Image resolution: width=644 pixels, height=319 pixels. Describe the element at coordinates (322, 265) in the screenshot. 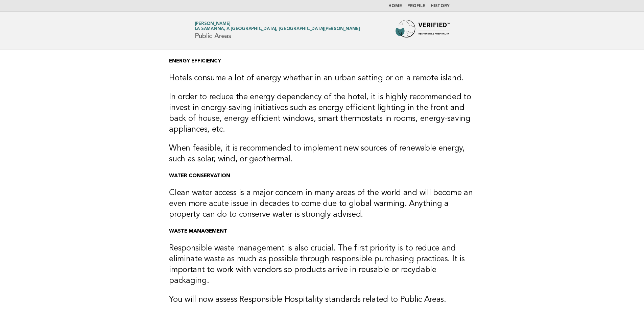

I see `h3: Responsible waste management is also crucial. The first priority is to reduce and eliminate waste...` at that location.